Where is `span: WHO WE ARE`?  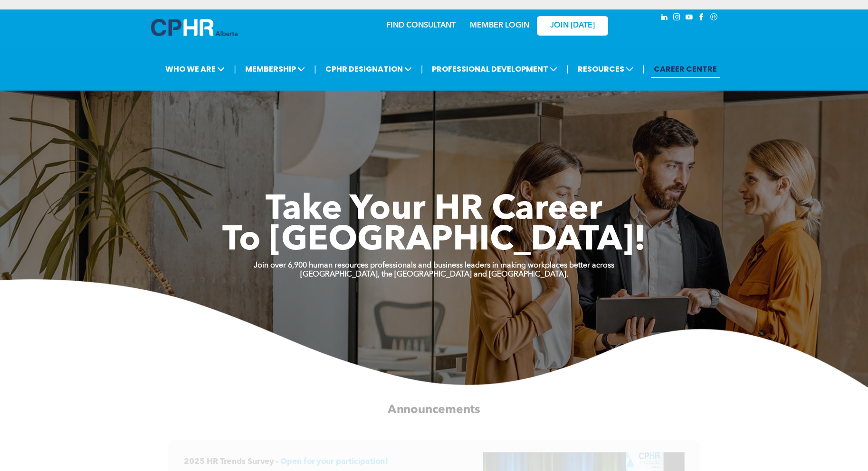 span: WHO WE ARE is located at coordinates (195, 69).